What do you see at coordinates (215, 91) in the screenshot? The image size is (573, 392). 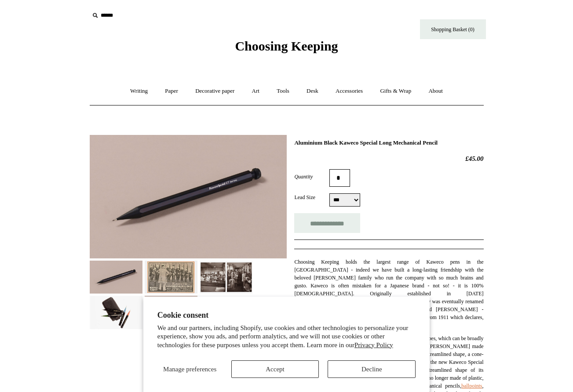 I see `a: Decorative paper` at bounding box center [215, 91].